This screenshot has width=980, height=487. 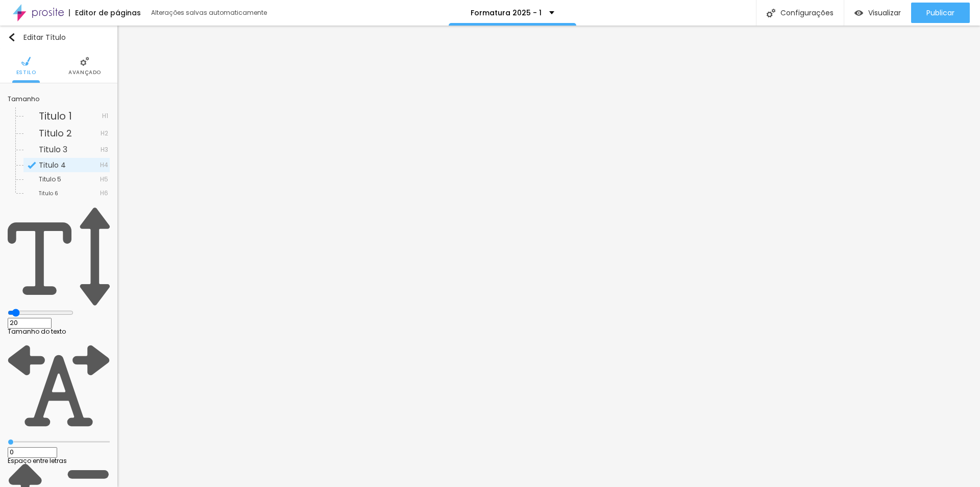 What do you see at coordinates (48, 193) in the screenshot?
I see `span: Titulo 6` at bounding box center [48, 193].